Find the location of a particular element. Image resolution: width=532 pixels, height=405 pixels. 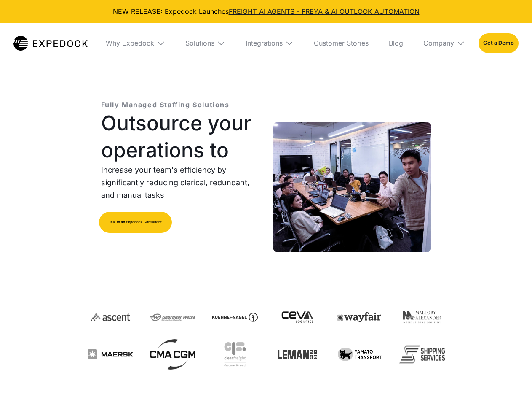

a: Talk to an Expedock Consultant is located at coordinates (135, 222).